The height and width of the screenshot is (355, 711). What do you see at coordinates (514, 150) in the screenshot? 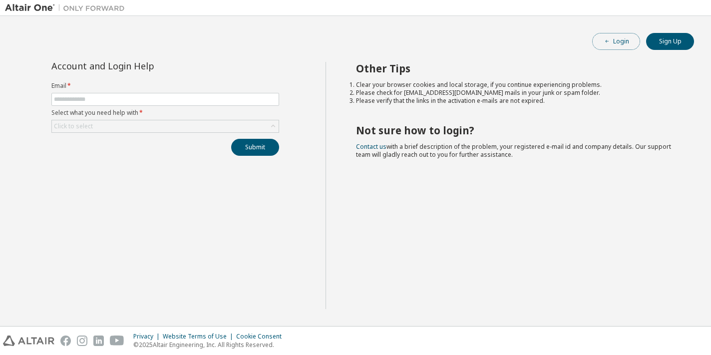
I see `span: with a brief description of the problem, your registered e-mail id and company details. Our suppo...` at bounding box center [514, 150].